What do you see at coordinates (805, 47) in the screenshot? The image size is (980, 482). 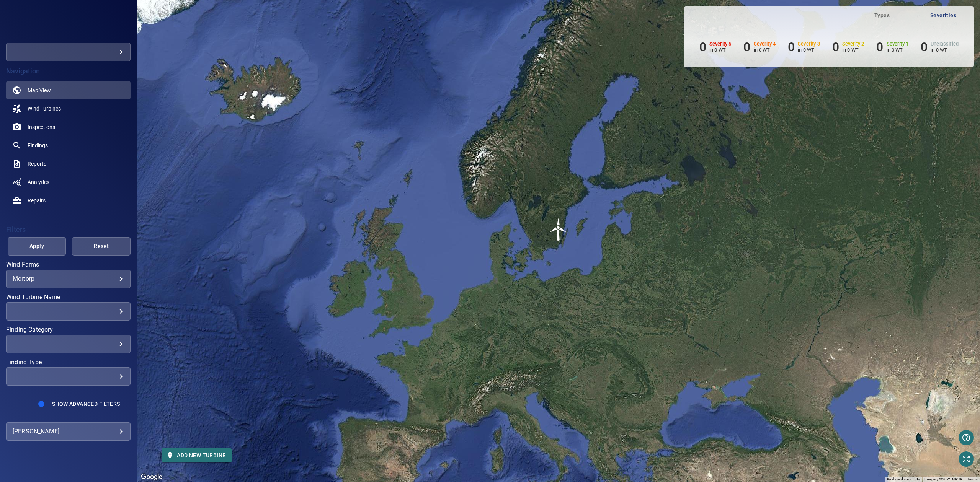 I see `li: Severity 3` at bounding box center [805, 47].